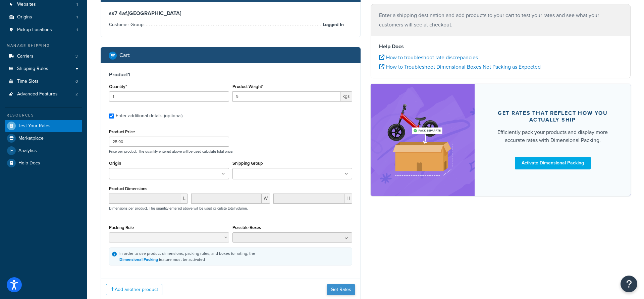 This screenshot has height=299, width=644. Describe the element at coordinates (553, 163) in the screenshot. I see `a: Activate Dimensional Packing` at that location.